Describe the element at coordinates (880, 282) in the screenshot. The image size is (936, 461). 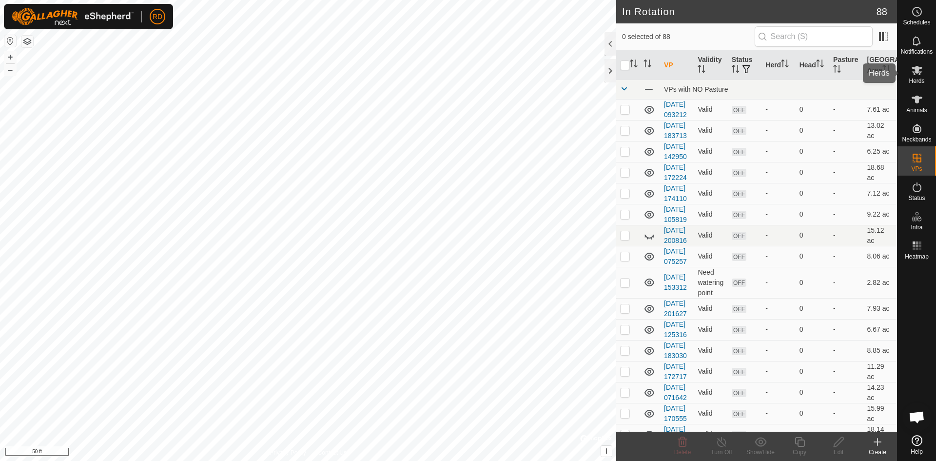
I see `td: 2.82 ac` at that location.